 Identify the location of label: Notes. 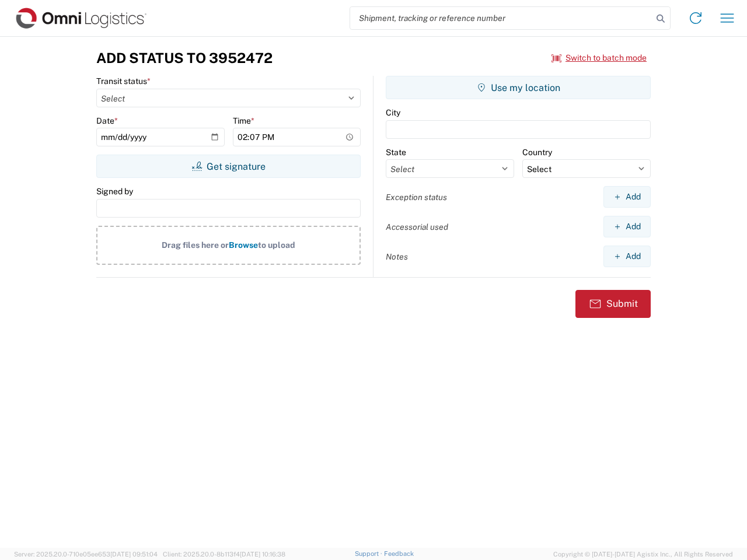
(397, 257).